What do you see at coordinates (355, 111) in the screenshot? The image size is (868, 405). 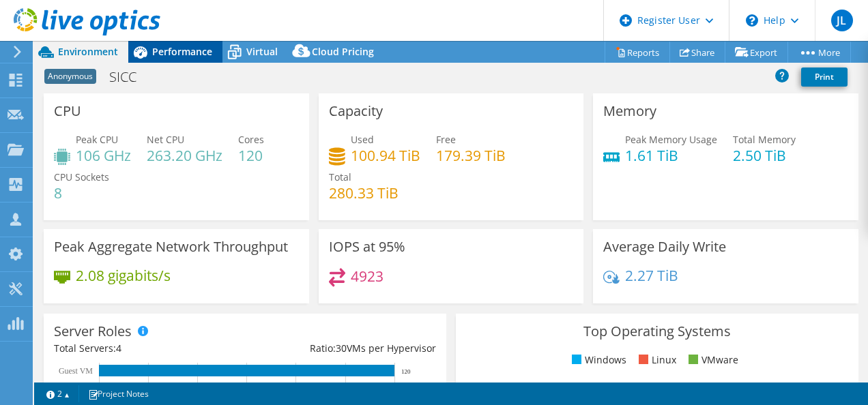 I see `h3: Capacity` at bounding box center [355, 111].